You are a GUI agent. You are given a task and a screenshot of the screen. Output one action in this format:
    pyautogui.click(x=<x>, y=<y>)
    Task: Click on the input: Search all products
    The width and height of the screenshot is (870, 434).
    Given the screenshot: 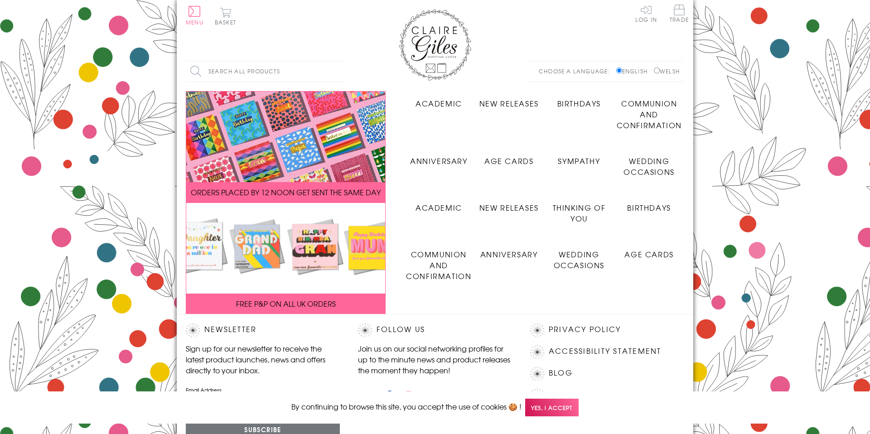 What is the action you would take?
    pyautogui.click(x=265, y=71)
    